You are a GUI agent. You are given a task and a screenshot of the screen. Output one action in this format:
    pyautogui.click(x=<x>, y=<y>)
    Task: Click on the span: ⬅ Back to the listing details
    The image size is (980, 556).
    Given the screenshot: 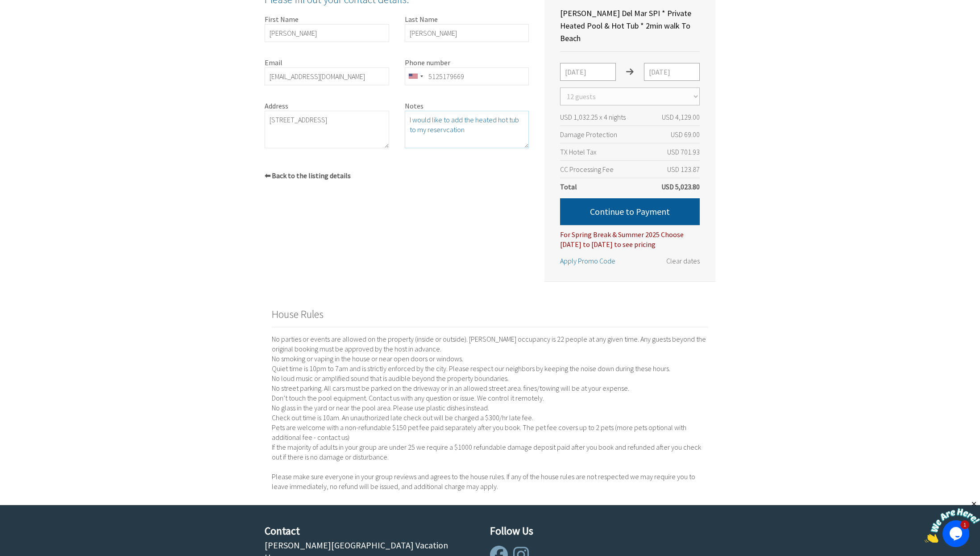 What is the action you would take?
    pyautogui.click(x=307, y=175)
    